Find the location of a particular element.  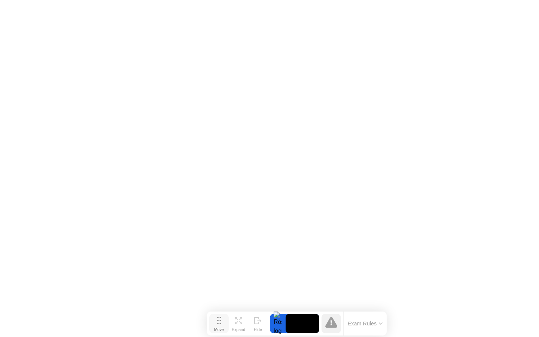

div: Expand is located at coordinates (238, 329).